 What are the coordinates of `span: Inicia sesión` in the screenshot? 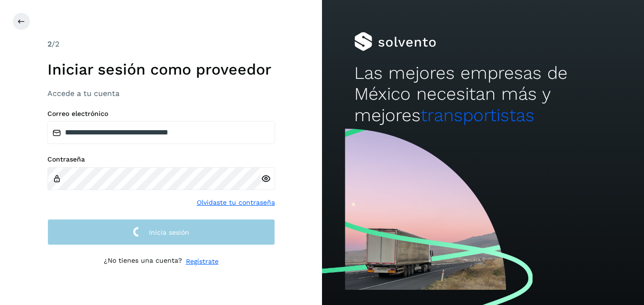 It's located at (169, 232).